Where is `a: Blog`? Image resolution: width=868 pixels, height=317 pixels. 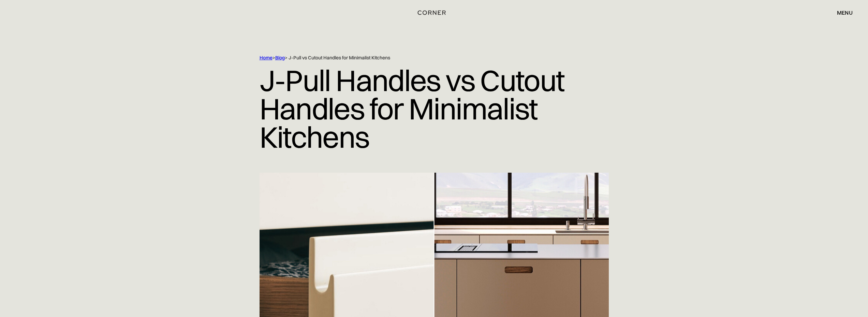
a: Blog is located at coordinates (280, 58).